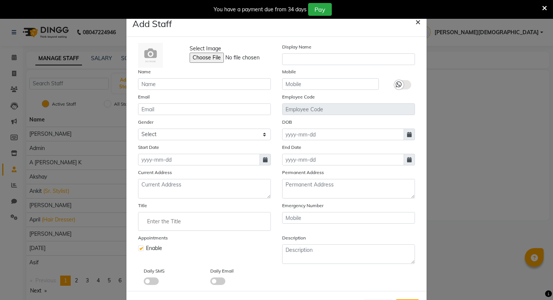  I want to click on button: Pay, so click(320, 9).